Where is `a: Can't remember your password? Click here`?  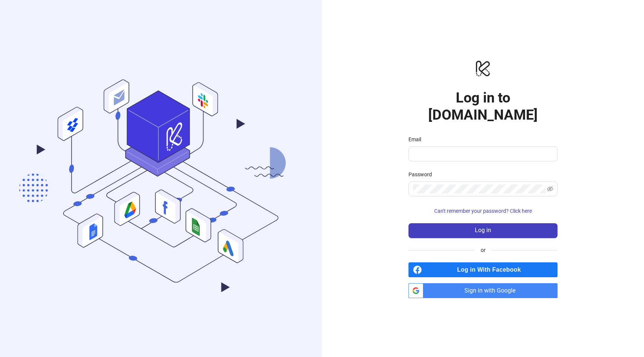 a: Can't remember your password? Click here is located at coordinates (483, 211).